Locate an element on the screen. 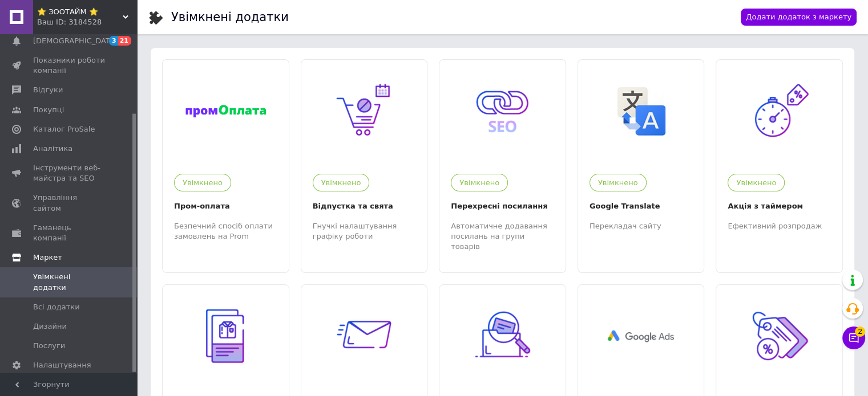  button: Чат з покупцем2 is located at coordinates (854, 338).